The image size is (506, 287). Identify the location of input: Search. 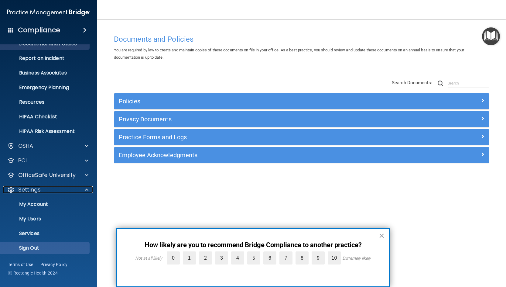
(468, 83).